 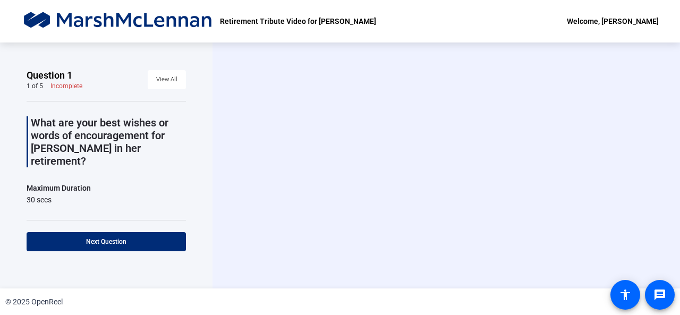 I want to click on div: Maximum Duration, so click(x=58, y=188).